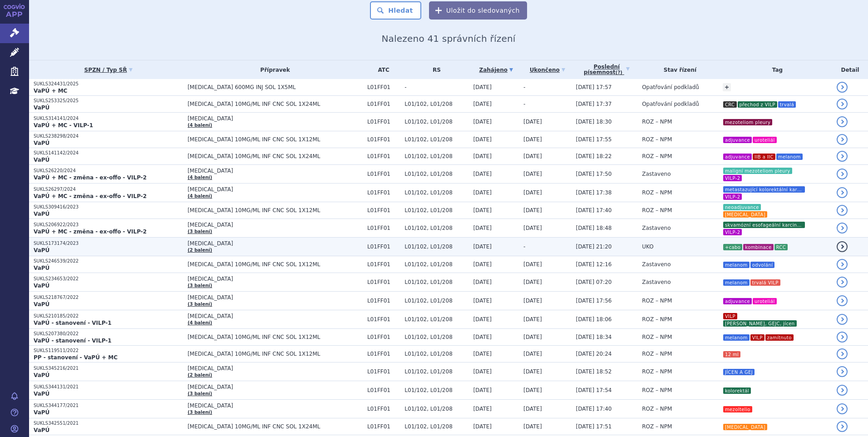  What do you see at coordinates (108, 101) in the screenshot?
I see `p: SUKLS253325/2025` at bounding box center [108, 101].